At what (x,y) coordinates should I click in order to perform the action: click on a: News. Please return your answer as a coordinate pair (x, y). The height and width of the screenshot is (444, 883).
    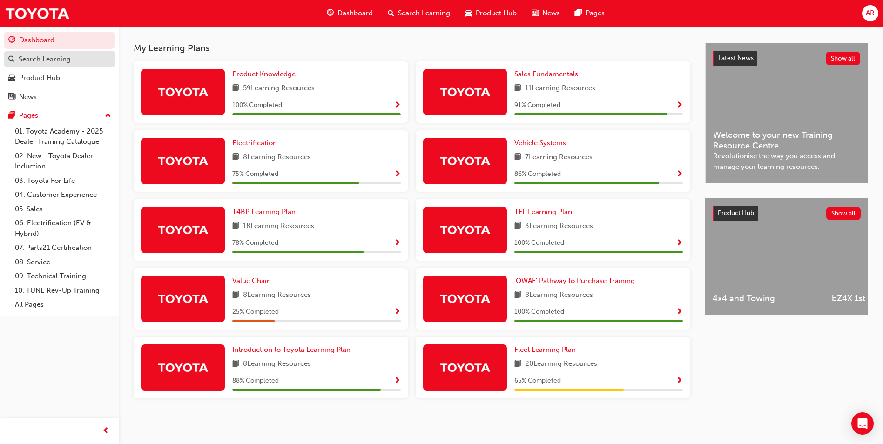
    Looking at the image, I should click on (59, 97).